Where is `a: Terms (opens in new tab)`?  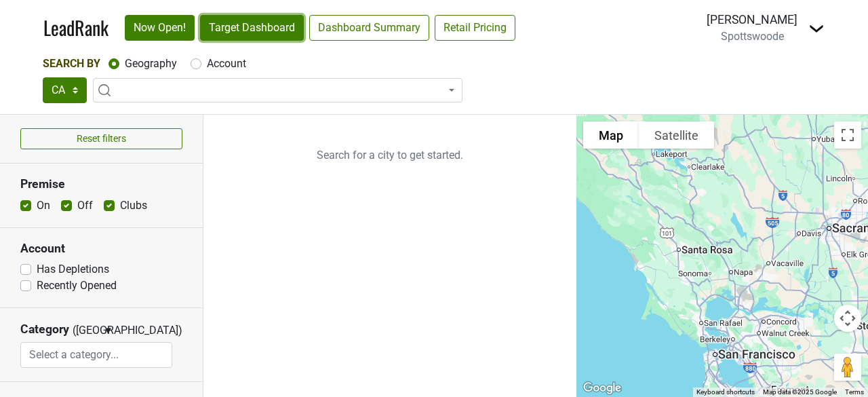 a: Terms (opens in new tab) is located at coordinates (854, 392).